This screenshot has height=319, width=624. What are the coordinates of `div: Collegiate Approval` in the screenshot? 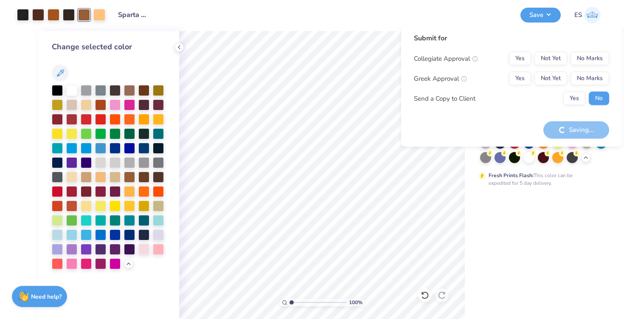 It's located at (446, 58).